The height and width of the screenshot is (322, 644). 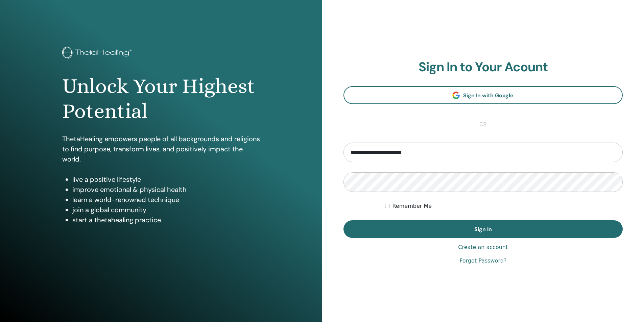 What do you see at coordinates (412, 206) in the screenshot?
I see `label: Remember Me` at bounding box center [412, 206].